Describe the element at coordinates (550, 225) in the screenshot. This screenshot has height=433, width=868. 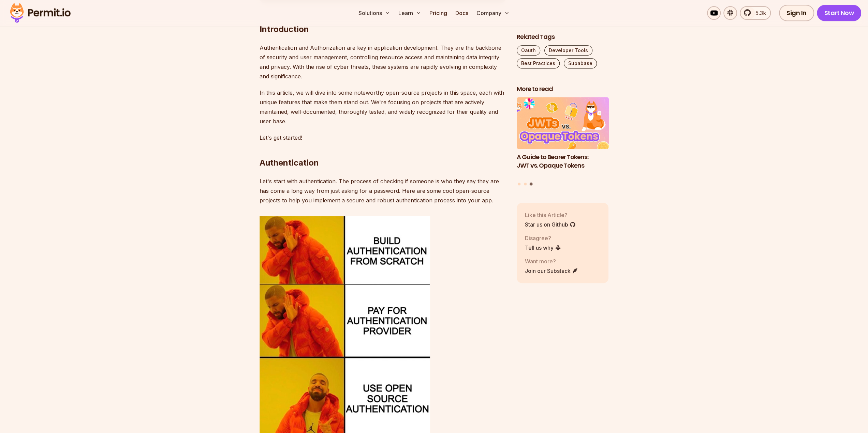
I see `a: Star us on Github` at that location.